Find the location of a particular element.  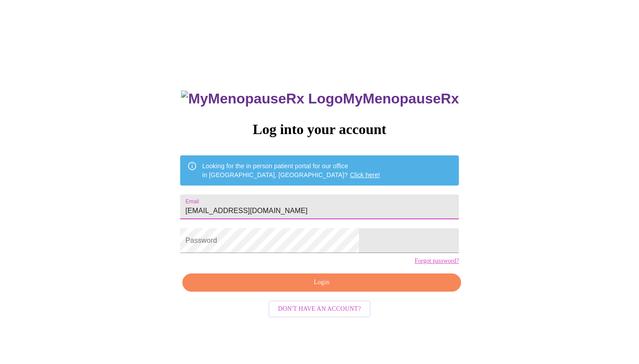

span: Login is located at coordinates (322, 282).